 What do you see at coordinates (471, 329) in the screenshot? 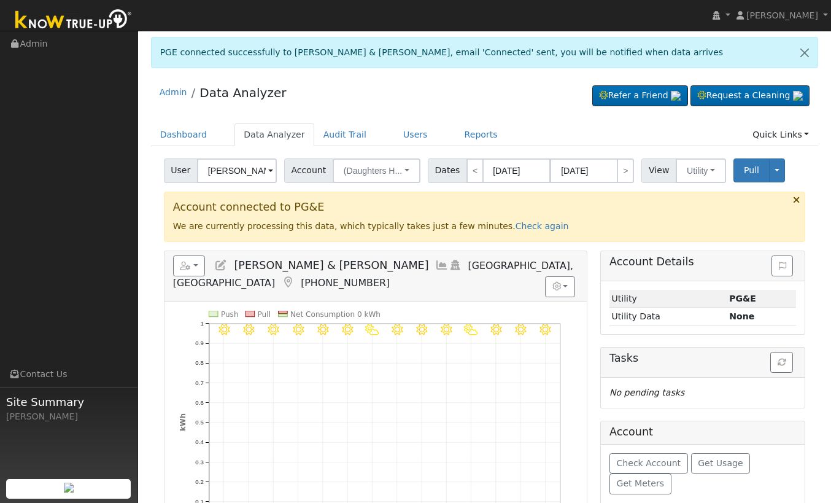
I see `i: 10/06 - PartlyCloudy` at bounding box center [471, 329].